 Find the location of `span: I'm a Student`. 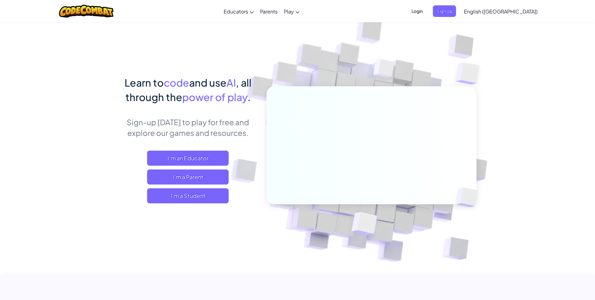

span: I'm a Student is located at coordinates (188, 196).